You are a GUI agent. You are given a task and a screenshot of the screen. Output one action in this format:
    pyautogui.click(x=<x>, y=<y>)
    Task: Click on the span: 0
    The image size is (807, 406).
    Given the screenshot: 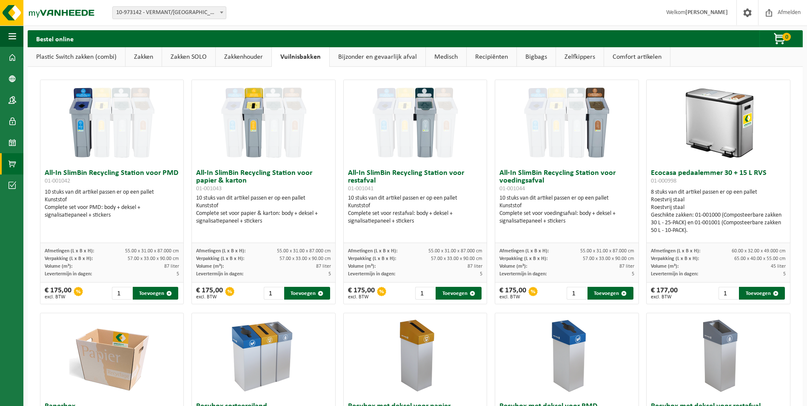 What is the action you would take?
    pyautogui.click(x=786, y=37)
    